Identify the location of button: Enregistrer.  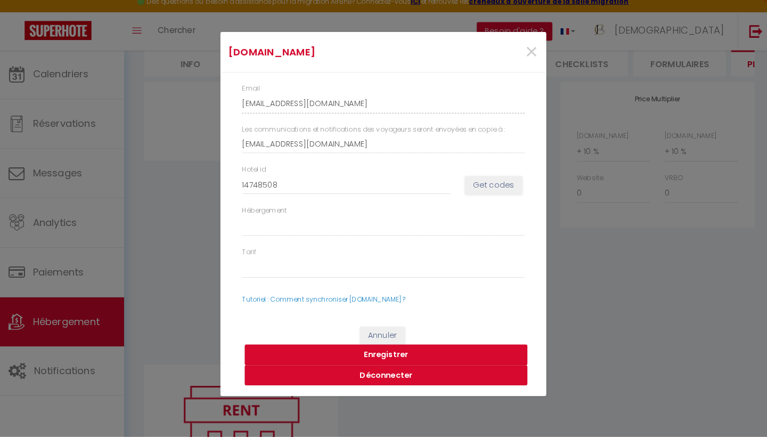
(386, 356).